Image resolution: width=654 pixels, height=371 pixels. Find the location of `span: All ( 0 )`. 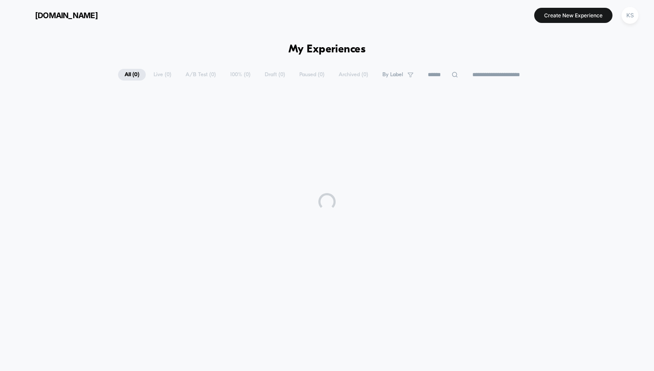

span: All ( 0 ) is located at coordinates (132, 74).